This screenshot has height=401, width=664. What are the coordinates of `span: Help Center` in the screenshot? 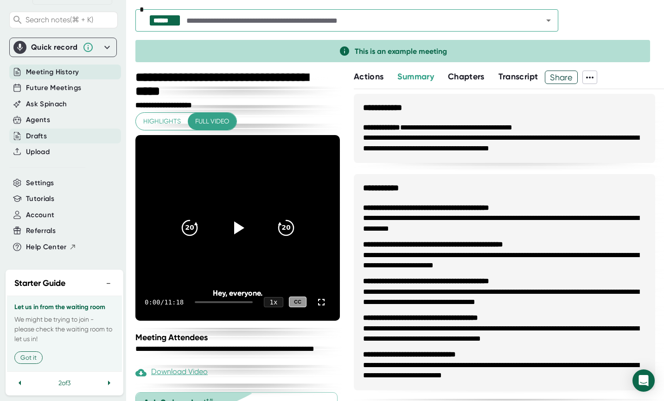 It's located at (46, 247).